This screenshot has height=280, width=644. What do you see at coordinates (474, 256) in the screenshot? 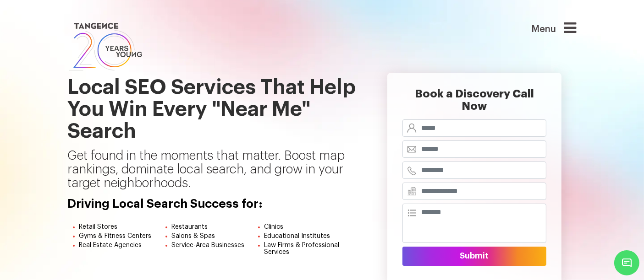
I see `button: Submit` at bounding box center [474, 256].